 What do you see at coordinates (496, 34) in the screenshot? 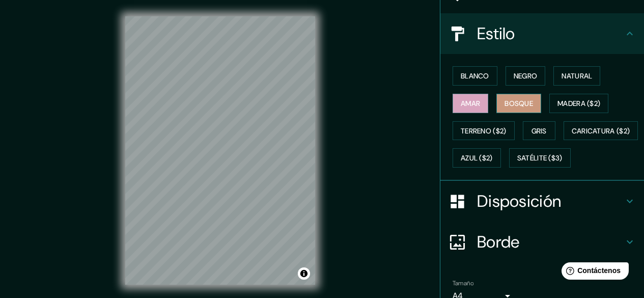
I see `font: Estilo` at bounding box center [496, 34].